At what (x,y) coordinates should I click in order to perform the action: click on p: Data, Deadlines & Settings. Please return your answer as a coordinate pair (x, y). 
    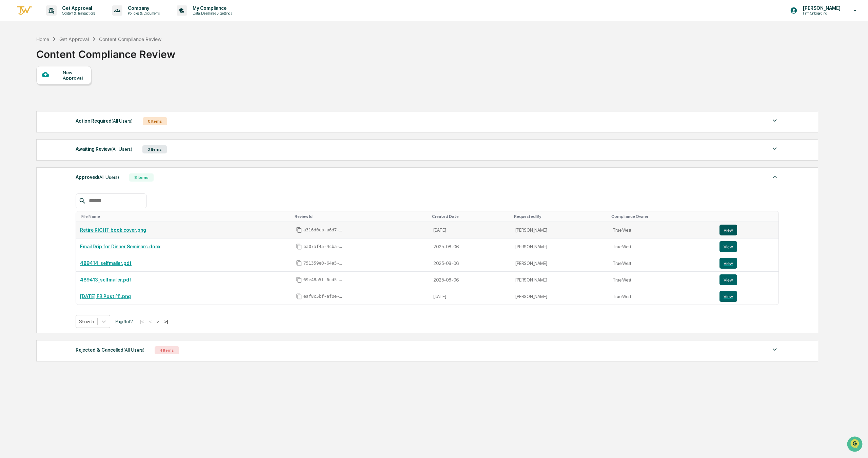
    Looking at the image, I should click on (211, 13).